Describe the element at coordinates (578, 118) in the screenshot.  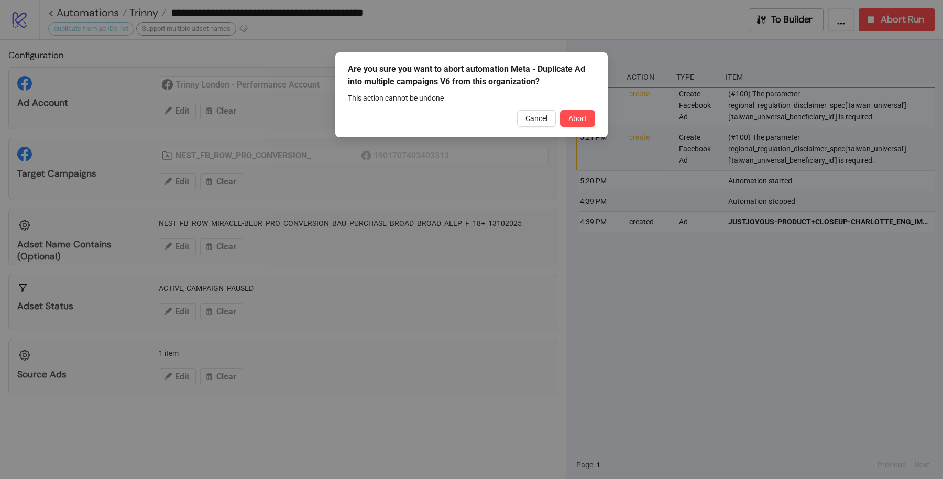
I see `button: Abort` at that location.